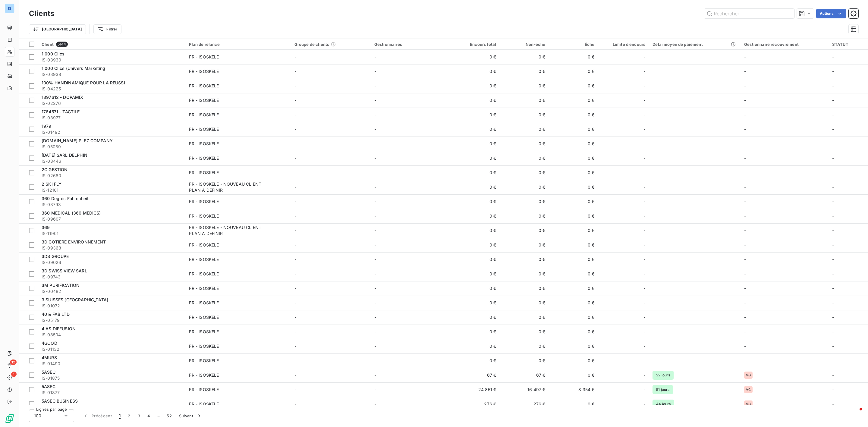 The image size is (868, 427). Describe the element at coordinates (111, 277) in the screenshot. I see `span: IS-09743` at that location.